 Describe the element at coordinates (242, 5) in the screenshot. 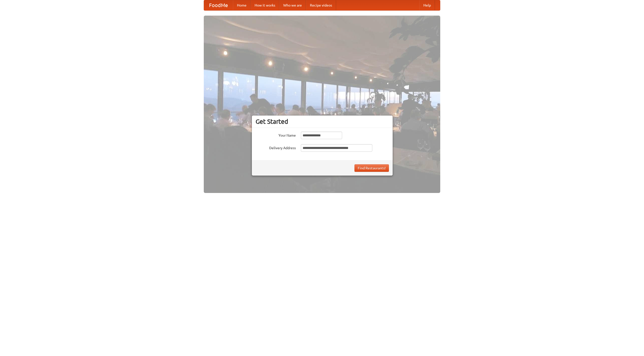

I see `a: Home` at that location.